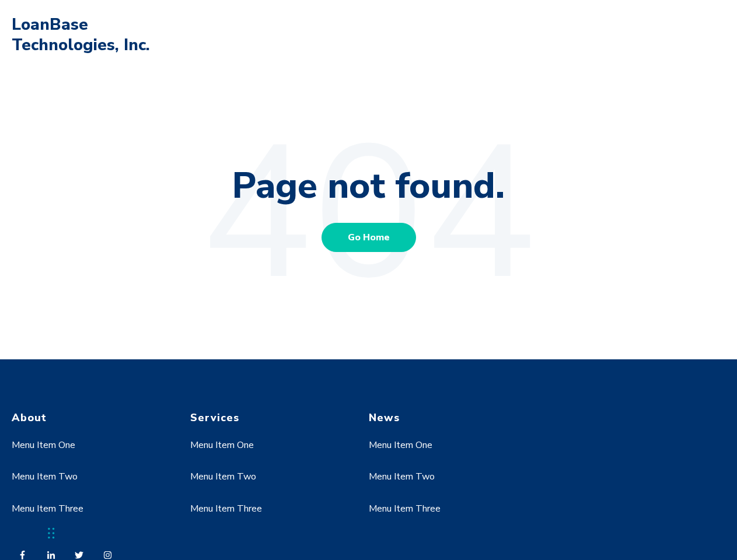 The image size is (737, 560). Describe the element at coordinates (84, 35) in the screenshot. I see `h2: LoanBase Technologies, Inc.` at that location.